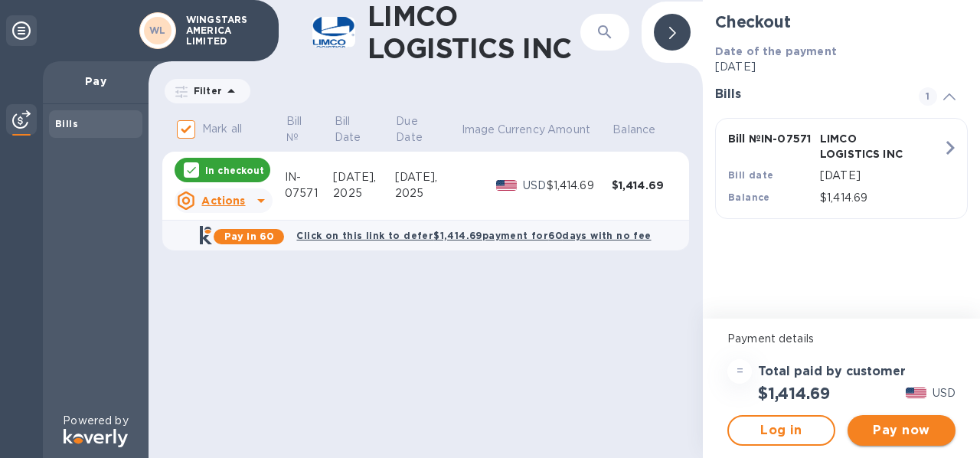 The image size is (980, 458). I want to click on b: WL, so click(158, 30).